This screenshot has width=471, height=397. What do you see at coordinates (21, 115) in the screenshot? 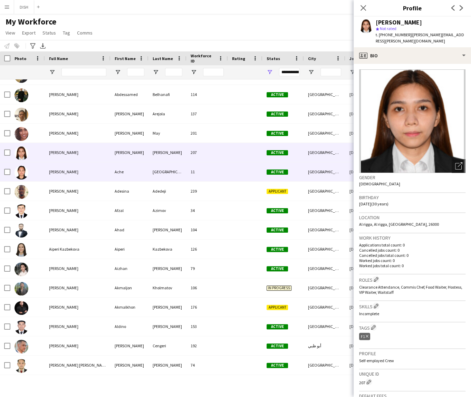
I see `img: Abejay Arejola` at bounding box center [21, 115].